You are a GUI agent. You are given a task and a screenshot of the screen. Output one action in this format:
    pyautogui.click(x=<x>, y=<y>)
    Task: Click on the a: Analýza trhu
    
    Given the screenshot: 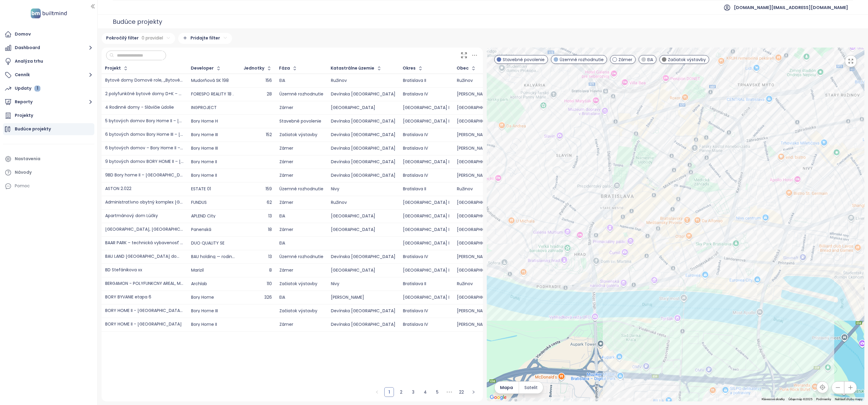 What is the action you would take?
    pyautogui.click(x=48, y=61)
    